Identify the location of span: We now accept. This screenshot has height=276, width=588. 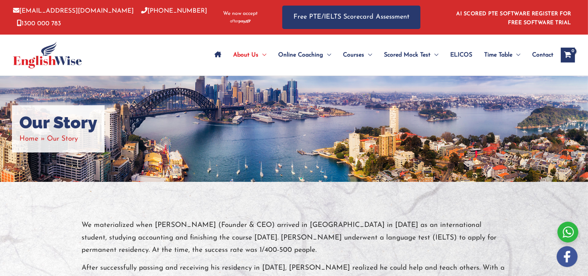
(240, 14).